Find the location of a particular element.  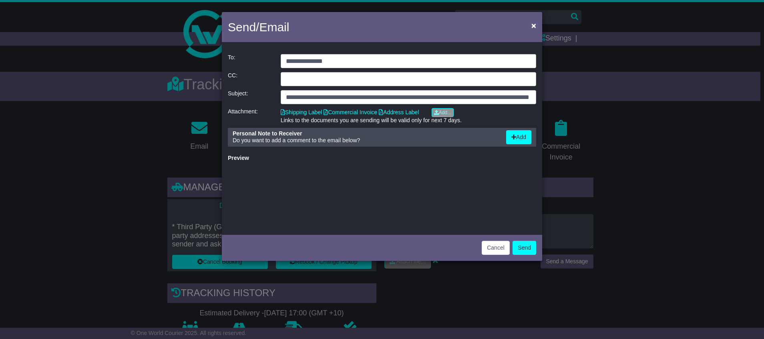

div: Subject: is located at coordinates (250, 97).